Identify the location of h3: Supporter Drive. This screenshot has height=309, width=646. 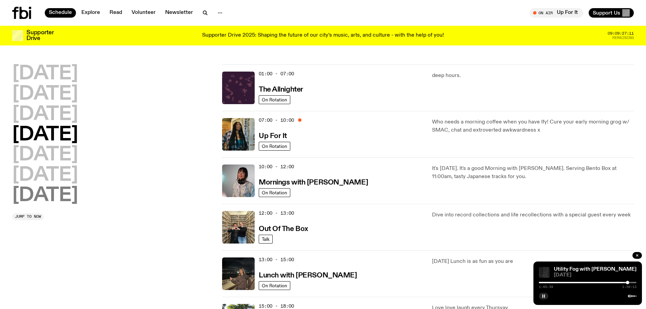
(40, 36).